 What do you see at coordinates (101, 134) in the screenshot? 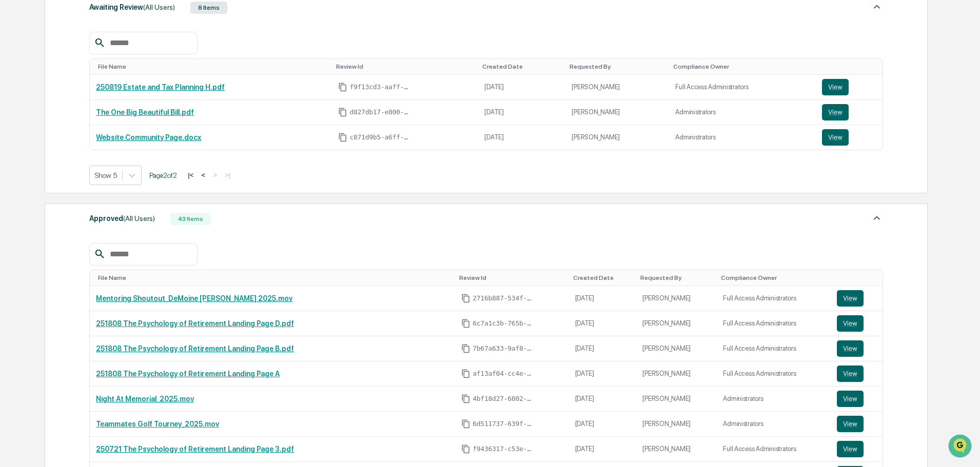
I see `a: 🗄️Attestations` at bounding box center [101, 134].